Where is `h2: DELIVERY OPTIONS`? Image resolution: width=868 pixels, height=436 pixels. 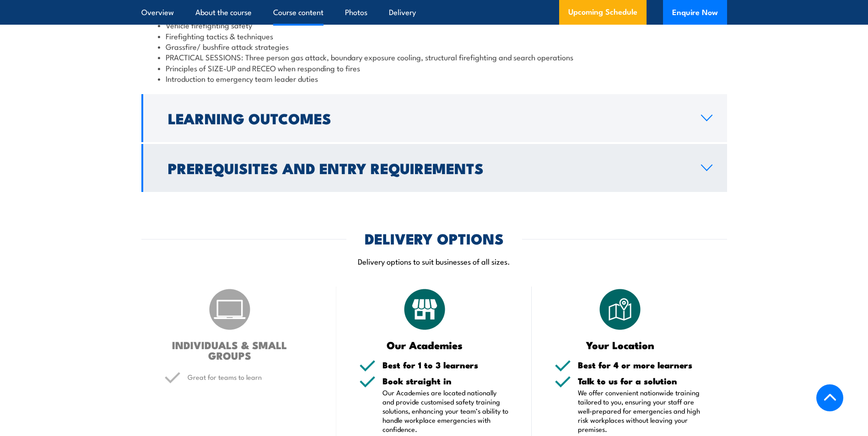 h2: DELIVERY OPTIONS is located at coordinates (434, 238).